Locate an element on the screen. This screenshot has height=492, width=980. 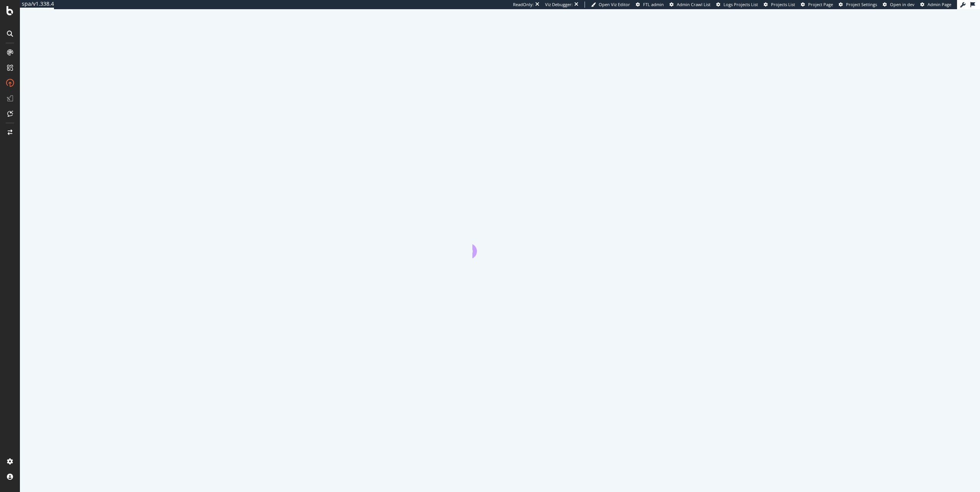
a: Logs Projects List is located at coordinates (737, 5).